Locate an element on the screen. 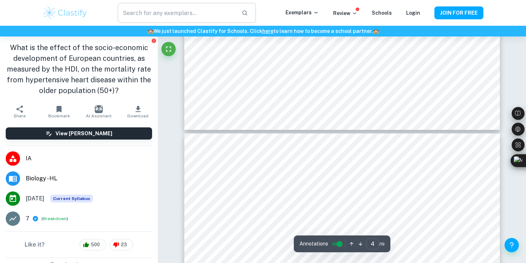  img: Clastify logo is located at coordinates (65, 13).